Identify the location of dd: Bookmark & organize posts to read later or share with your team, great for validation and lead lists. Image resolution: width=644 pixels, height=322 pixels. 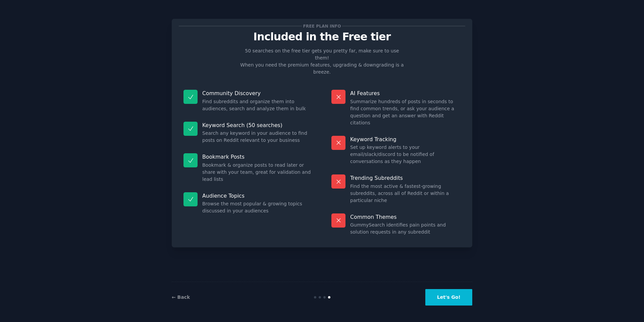
(257, 172).